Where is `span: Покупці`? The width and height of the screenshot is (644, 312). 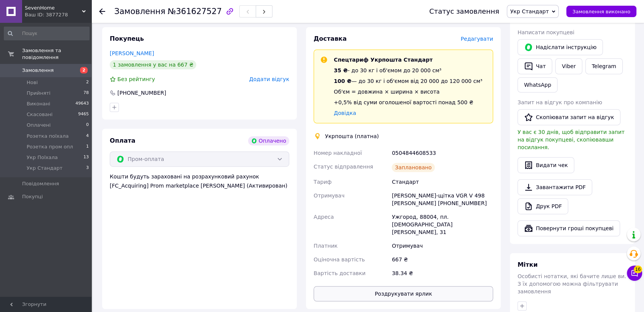
span: Покупці is located at coordinates (32, 197).